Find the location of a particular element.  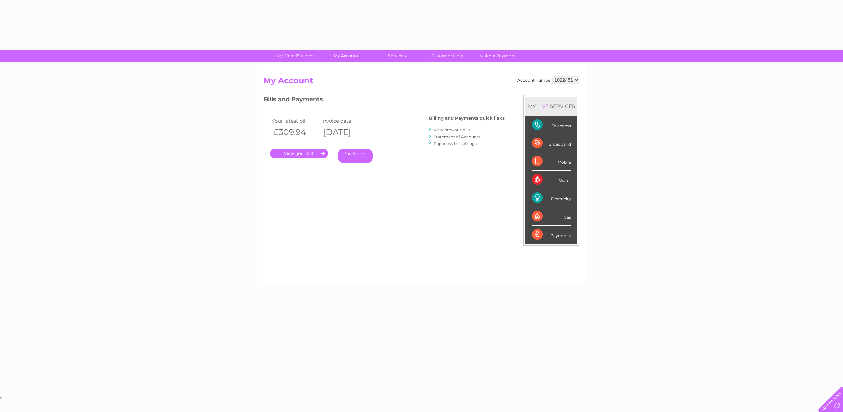

a: Customer Help is located at coordinates (447, 56).